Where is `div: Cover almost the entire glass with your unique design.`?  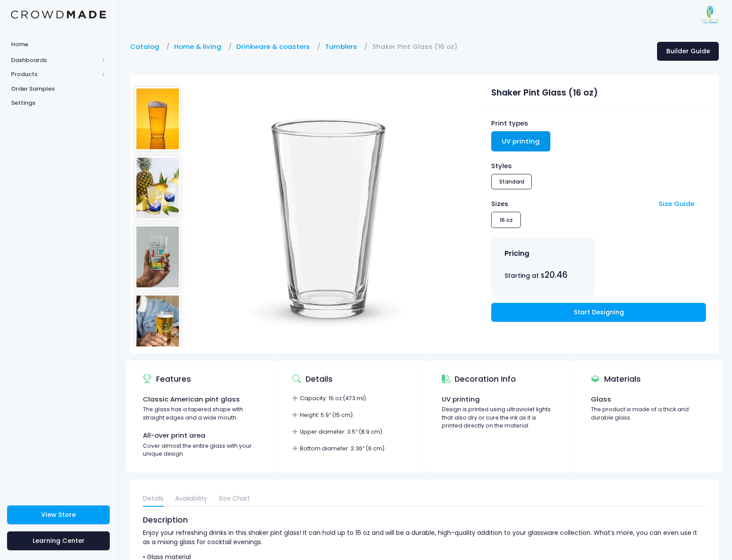
div: Cover almost the entire glass with your unique design. is located at coordinates (200, 451).